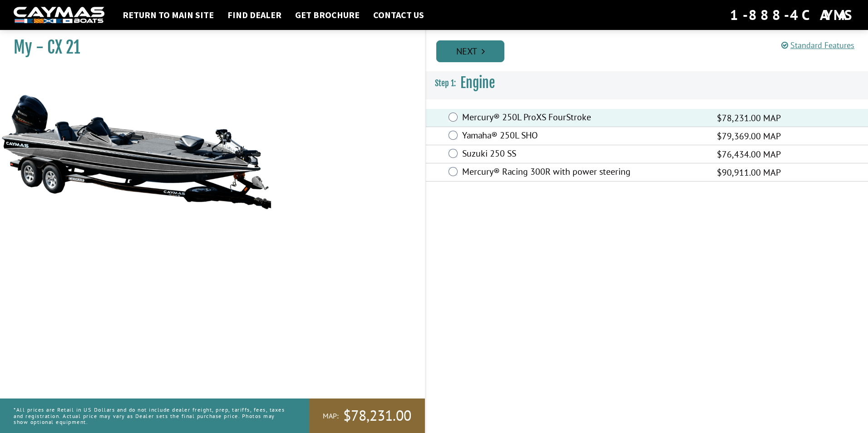 The image size is (868, 433). I want to click on span: $78,231.00 MAP, so click(749, 118).